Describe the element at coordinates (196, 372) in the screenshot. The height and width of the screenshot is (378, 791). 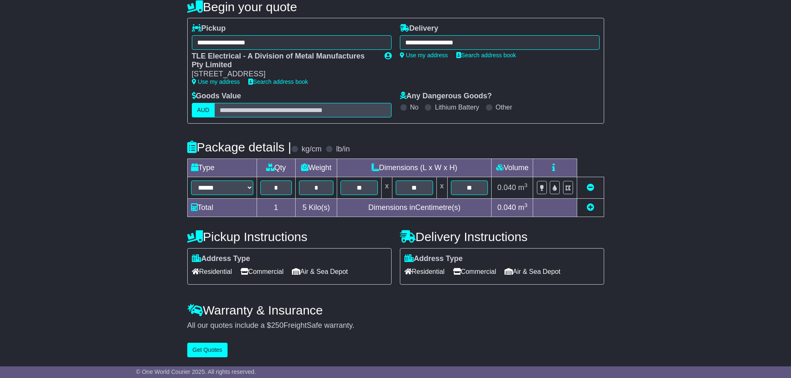
I see `span: © One World Courier 2025. All rights reserved.` at that location.